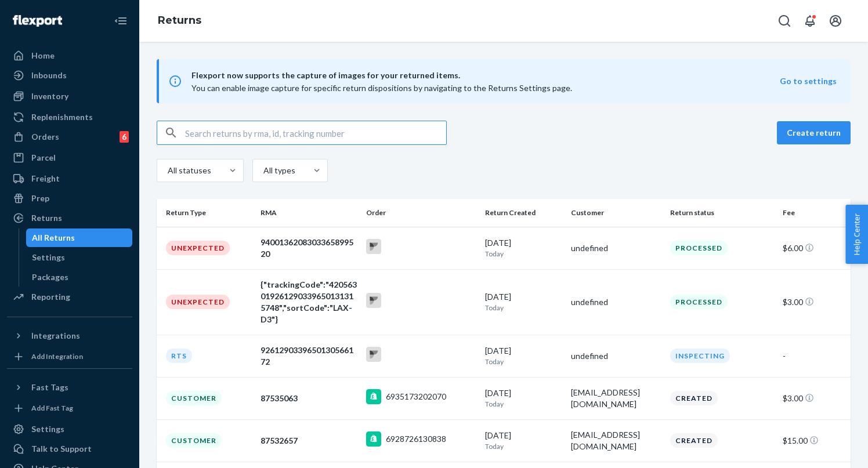 The width and height of the screenshot is (868, 468). Describe the element at coordinates (69, 297) in the screenshot. I see `a: Reporting` at that location.